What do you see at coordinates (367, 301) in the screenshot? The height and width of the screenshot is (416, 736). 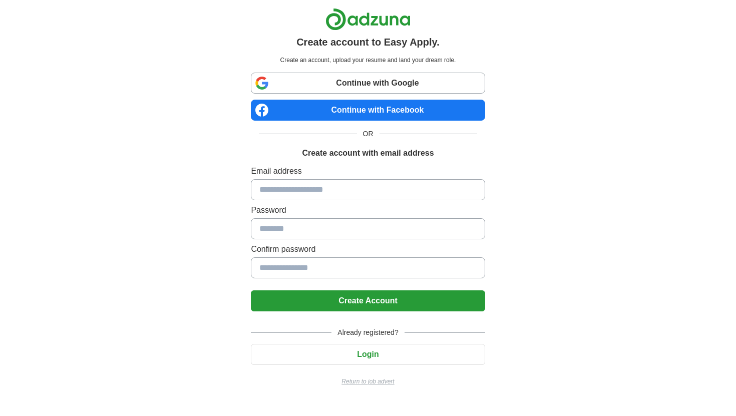 I see `button: Create Account` at bounding box center [367, 301].